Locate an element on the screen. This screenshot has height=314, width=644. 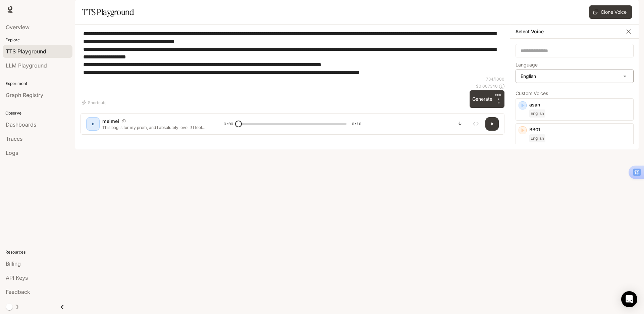
h1: TTS Playground is located at coordinates (108, 12).